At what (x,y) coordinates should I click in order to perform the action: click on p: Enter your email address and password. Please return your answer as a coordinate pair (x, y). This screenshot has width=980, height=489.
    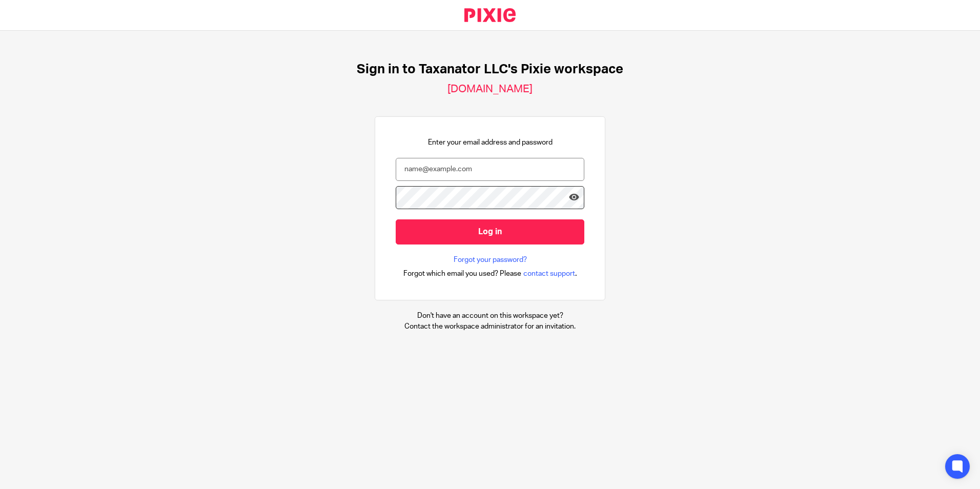
    Looking at the image, I should click on (490, 142).